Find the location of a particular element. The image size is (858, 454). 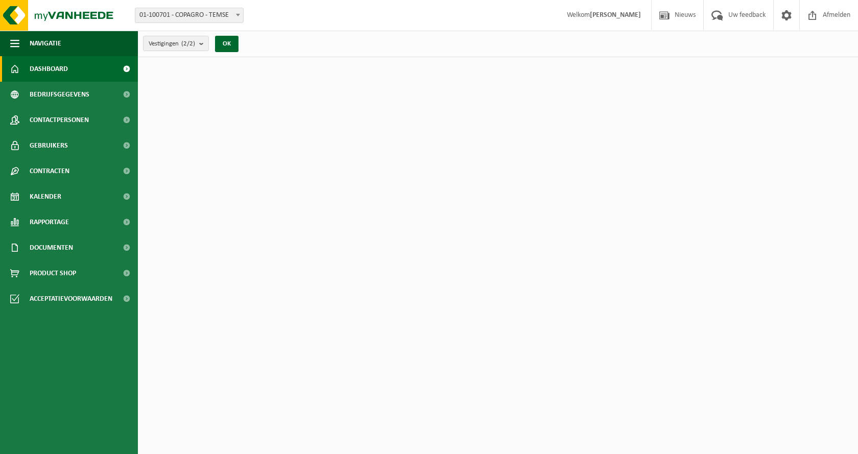

span: Navigatie is located at coordinates (45, 43).